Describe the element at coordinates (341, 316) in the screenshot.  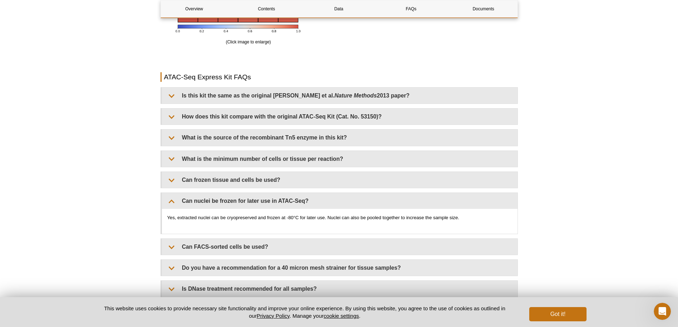
I see `button: cookie settings` at that location.